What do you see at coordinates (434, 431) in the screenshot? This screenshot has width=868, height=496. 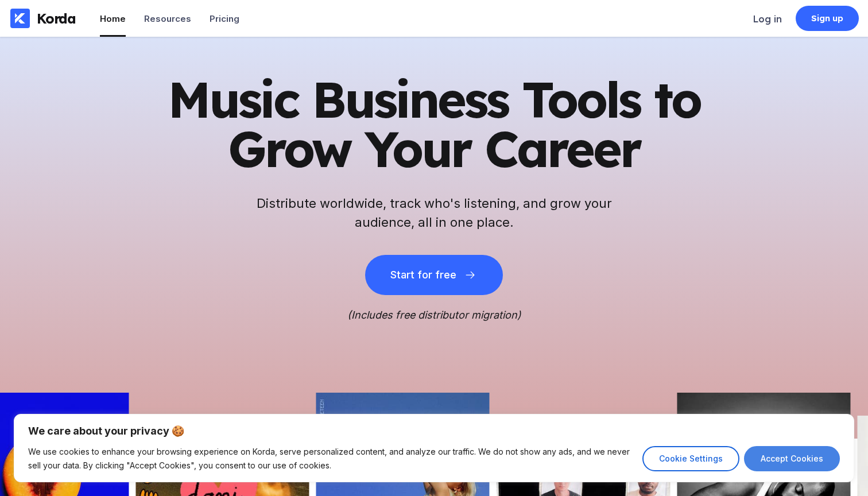 I see `p: We care about your privacy 🍪` at bounding box center [434, 431].